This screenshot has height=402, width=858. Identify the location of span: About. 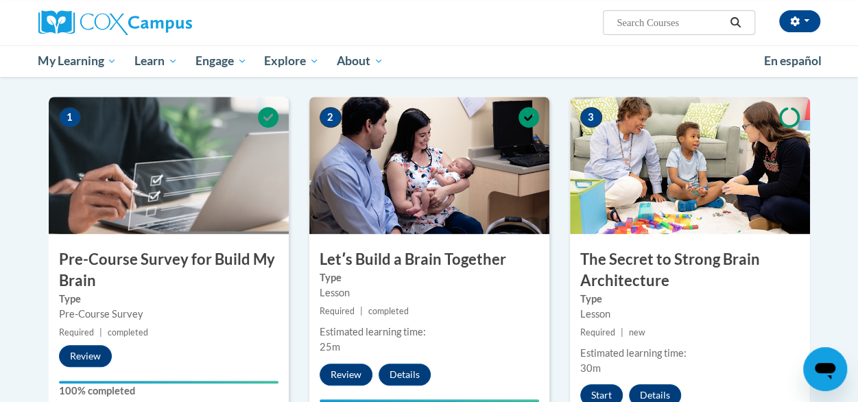
(360, 61).